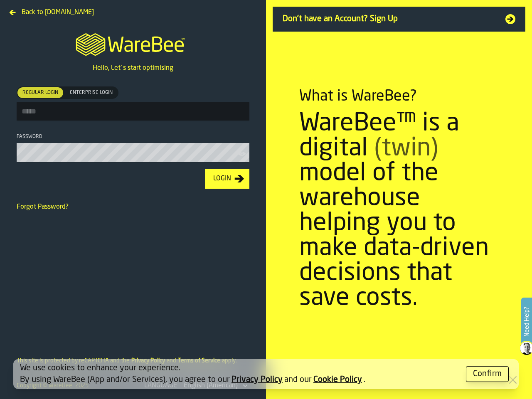 Image resolution: width=532 pixels, height=399 pixels. Describe the element at coordinates (133, 152) in the screenshot. I see `input: button-toolbar-Password` at that location.